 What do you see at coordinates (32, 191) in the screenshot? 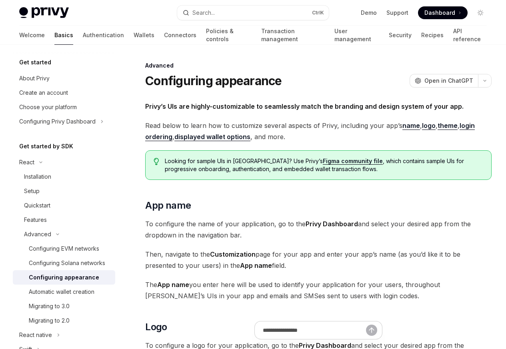
I see `div: Setup` at bounding box center [32, 191].